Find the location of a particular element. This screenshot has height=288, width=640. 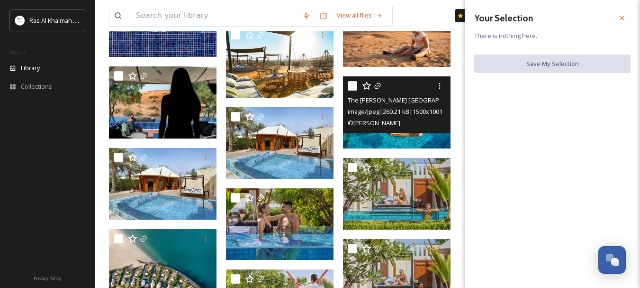

input: Search your library is located at coordinates (215, 16).